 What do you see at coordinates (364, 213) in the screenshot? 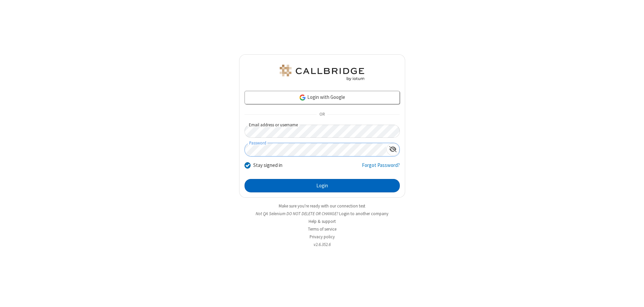
I see `button: Login to another company` at bounding box center [364, 213].